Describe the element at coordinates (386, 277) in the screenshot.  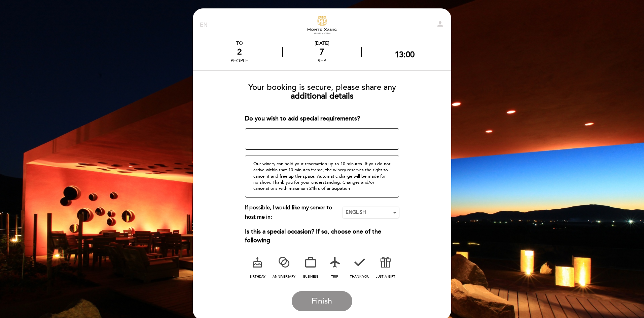
I see `span: just a gift` at that location.